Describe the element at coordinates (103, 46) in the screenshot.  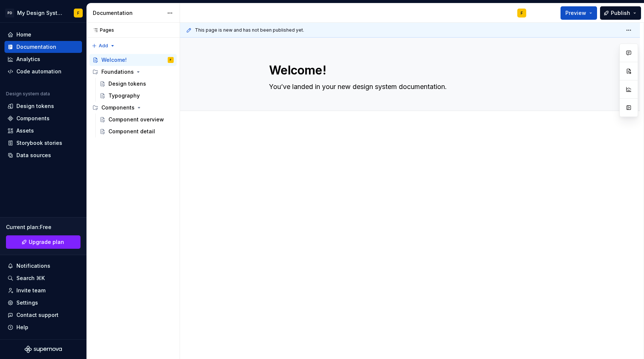
I see `button: Add` at that location.